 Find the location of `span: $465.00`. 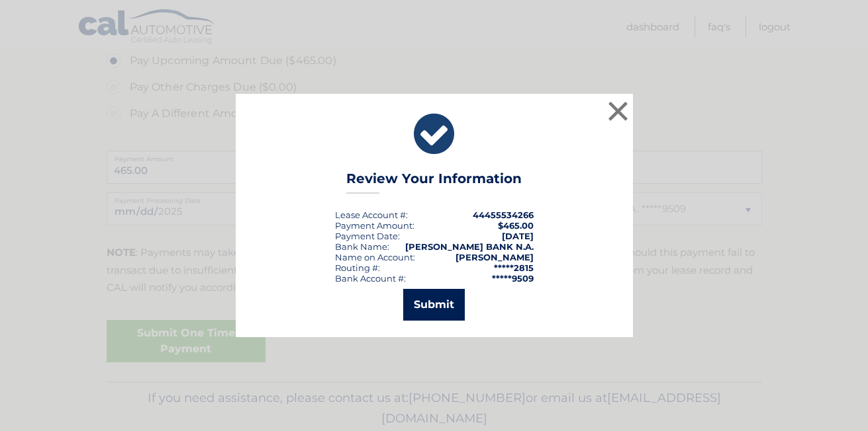

span: $465.00 is located at coordinates (516, 225).